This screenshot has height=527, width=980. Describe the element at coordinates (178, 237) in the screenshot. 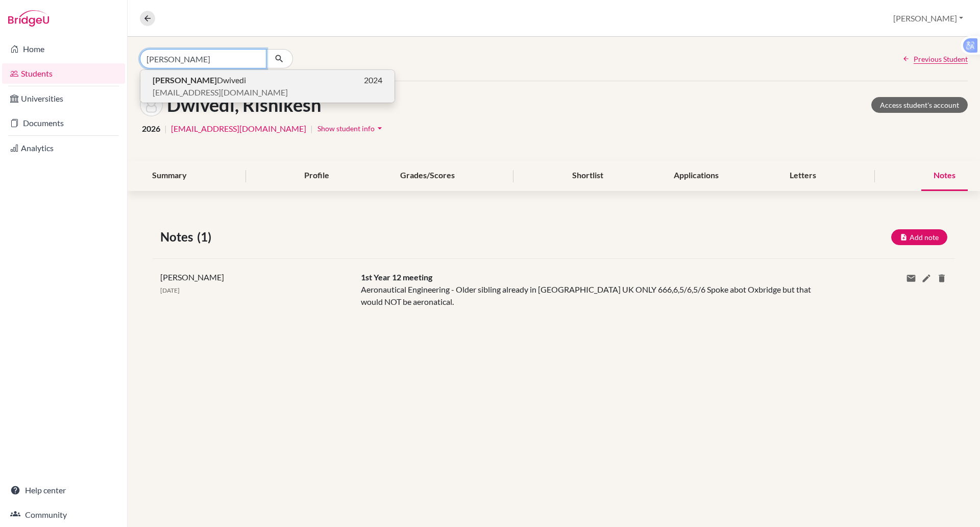

I see `span: Notes` at that location.